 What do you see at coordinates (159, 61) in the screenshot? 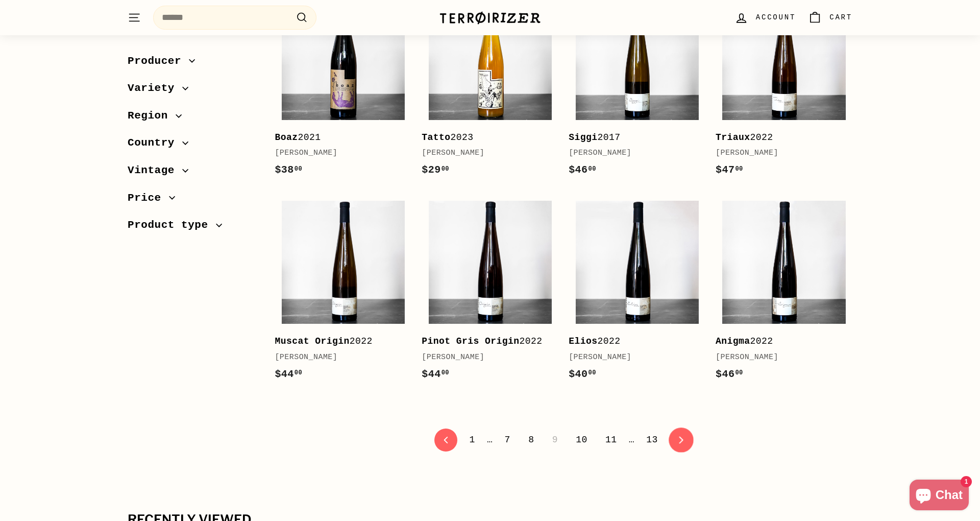
I see `span: Producer` at bounding box center [159, 61].